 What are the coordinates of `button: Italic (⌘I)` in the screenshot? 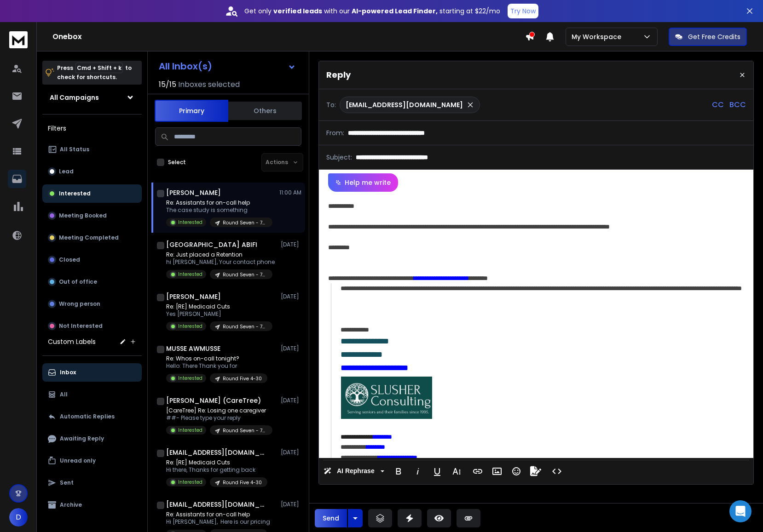 It's located at (418, 471).